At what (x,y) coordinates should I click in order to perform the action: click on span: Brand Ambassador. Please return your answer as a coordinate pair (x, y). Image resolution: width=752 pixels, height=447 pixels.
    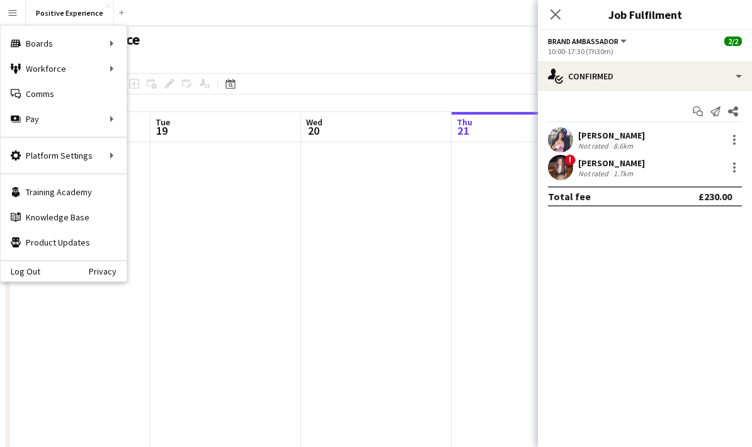
    Looking at the image, I should click on (584, 41).